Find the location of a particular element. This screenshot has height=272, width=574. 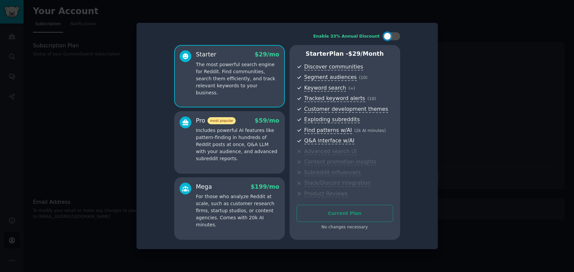

div: Pro is located at coordinates (216, 121).